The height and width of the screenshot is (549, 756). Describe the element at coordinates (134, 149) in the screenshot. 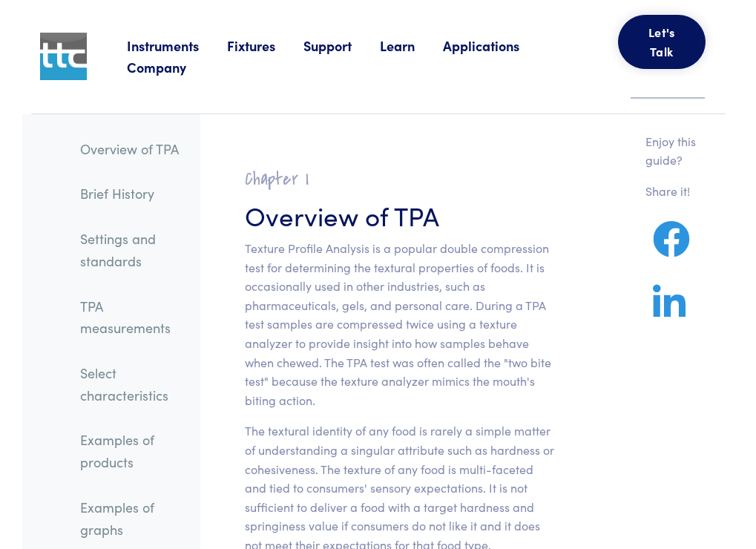

I see `a: Overview of TPA` at that location.